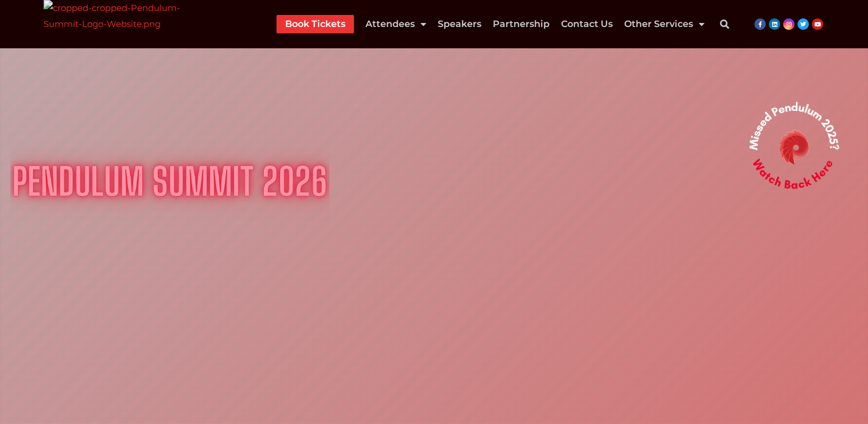  What do you see at coordinates (490, 24) in the screenshot?
I see `nav: Menu` at bounding box center [490, 24].